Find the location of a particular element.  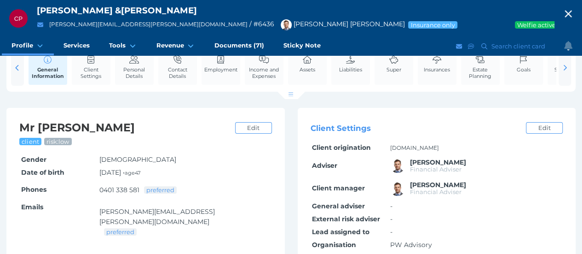

span: Services is located at coordinates (76, 45).